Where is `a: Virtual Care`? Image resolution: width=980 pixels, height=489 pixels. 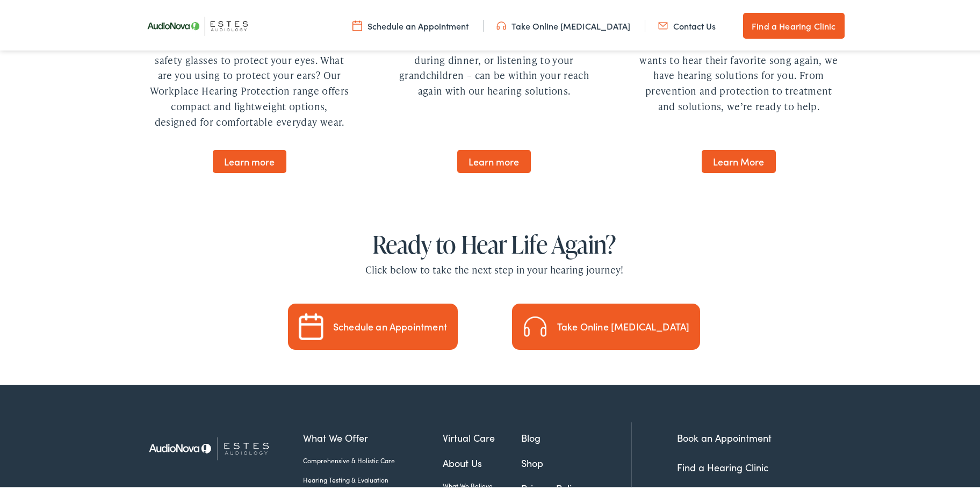 a: Virtual Care is located at coordinates (482, 436).